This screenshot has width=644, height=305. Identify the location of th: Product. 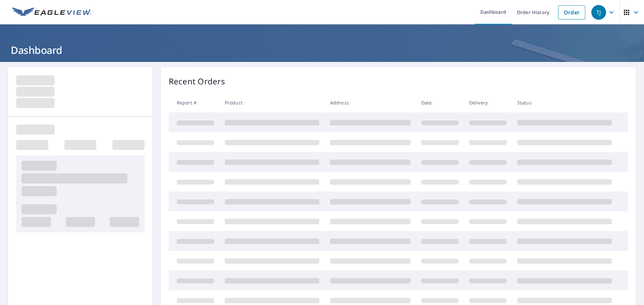
(272, 103).